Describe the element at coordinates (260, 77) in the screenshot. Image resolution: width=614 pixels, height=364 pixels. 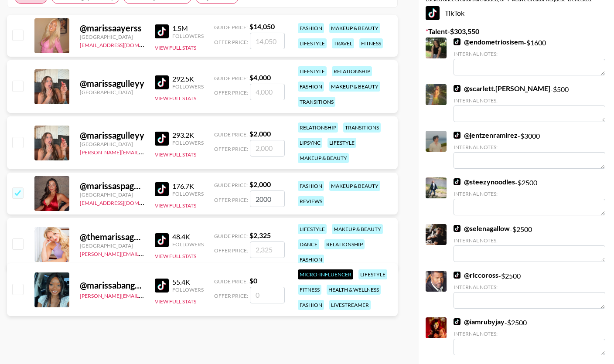
I see `strong: $ 4,000` at that location.